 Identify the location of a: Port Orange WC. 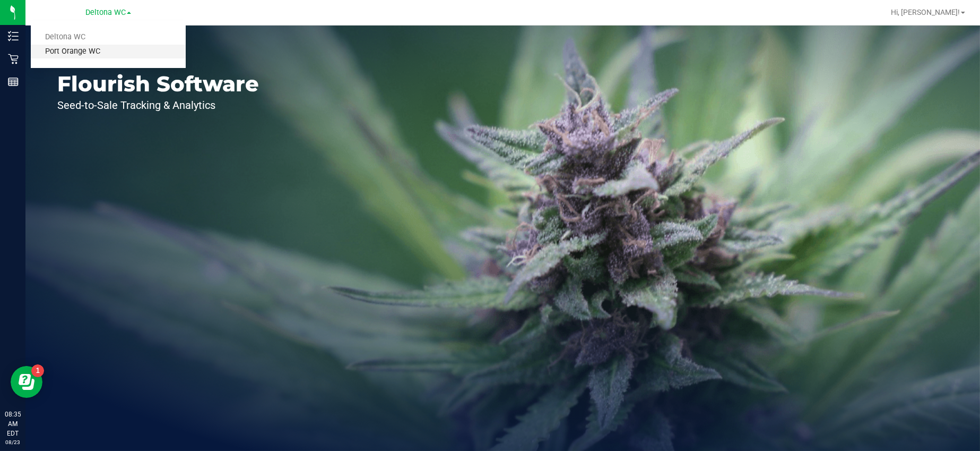
(109, 52).